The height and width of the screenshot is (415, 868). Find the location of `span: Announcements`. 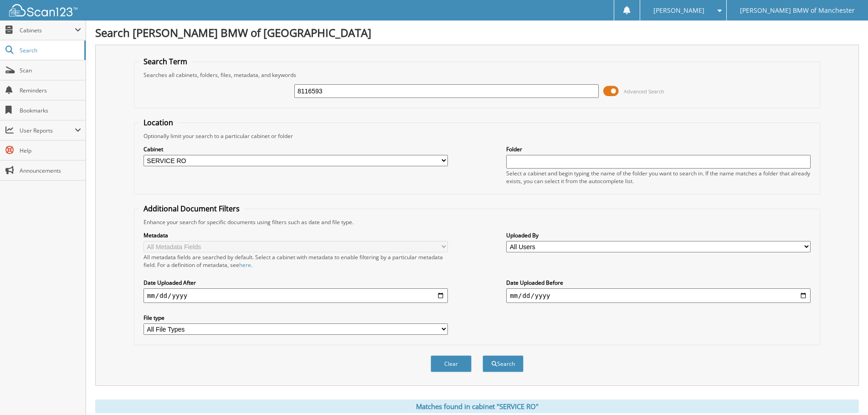

span: Announcements is located at coordinates (50, 170).